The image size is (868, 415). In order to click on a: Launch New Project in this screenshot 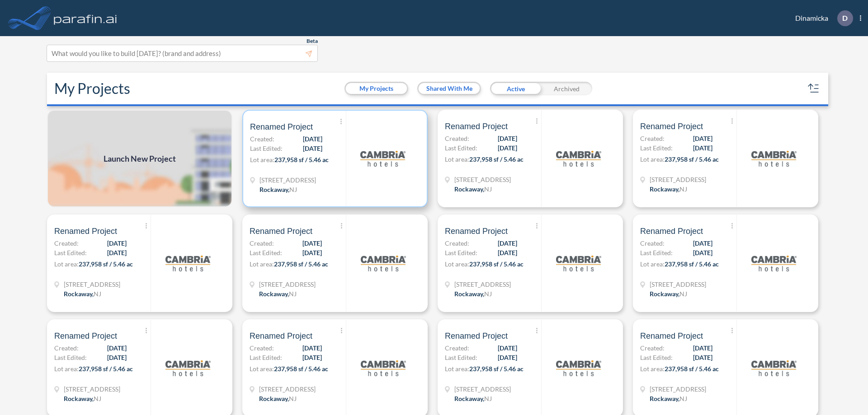, I will do `click(140, 159)`.